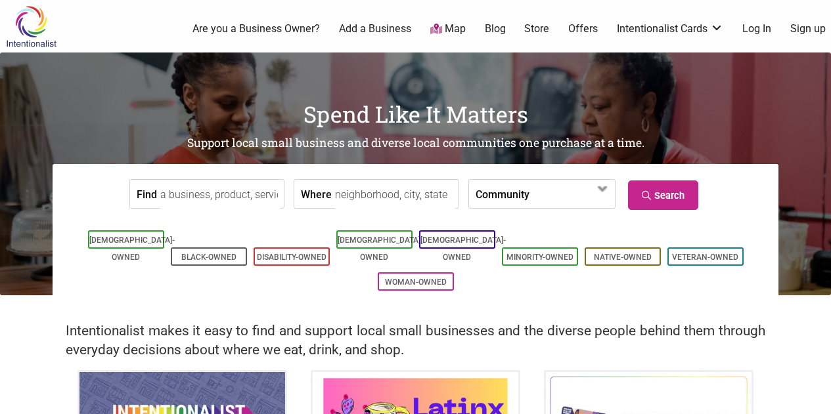  I want to click on li: Intentionalist Cards, so click(670, 29).